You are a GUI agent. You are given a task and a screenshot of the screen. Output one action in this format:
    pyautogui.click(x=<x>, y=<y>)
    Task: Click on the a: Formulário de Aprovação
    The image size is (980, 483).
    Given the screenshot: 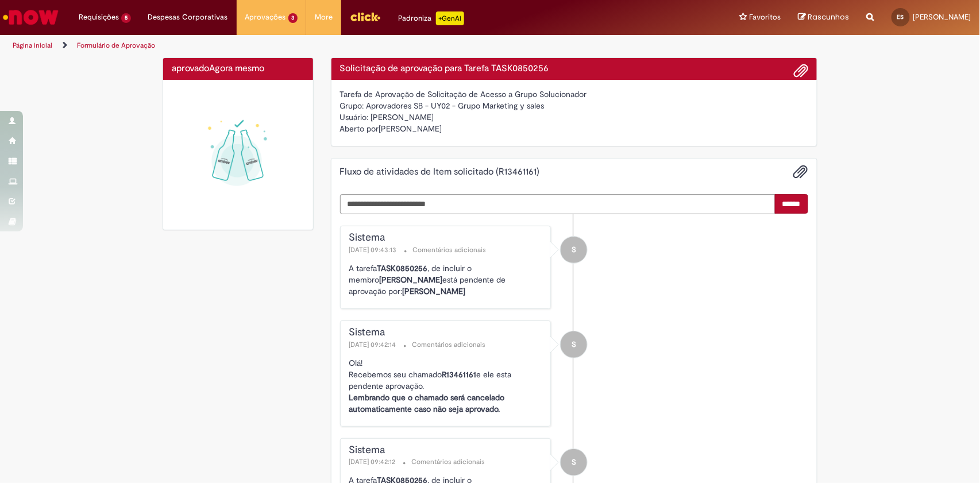 What is the action you would take?
    pyautogui.click(x=116, y=45)
    